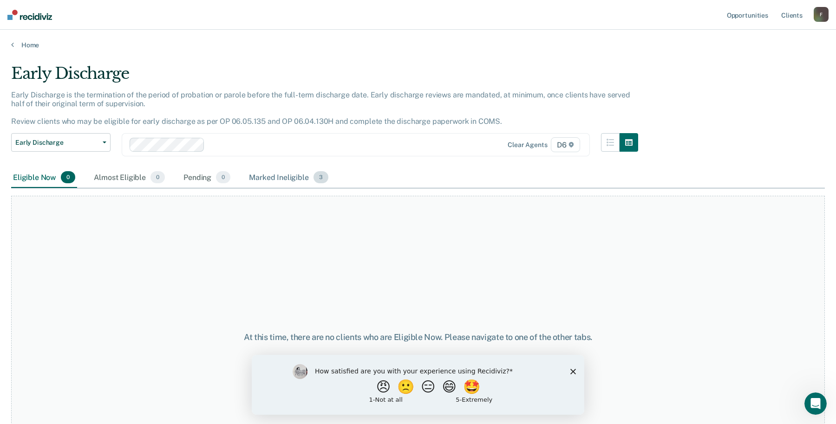 Image resolution: width=836 pixels, height=424 pixels. What do you see at coordinates (129, 178) in the screenshot?
I see `div: Almost Eligible0` at bounding box center [129, 178].